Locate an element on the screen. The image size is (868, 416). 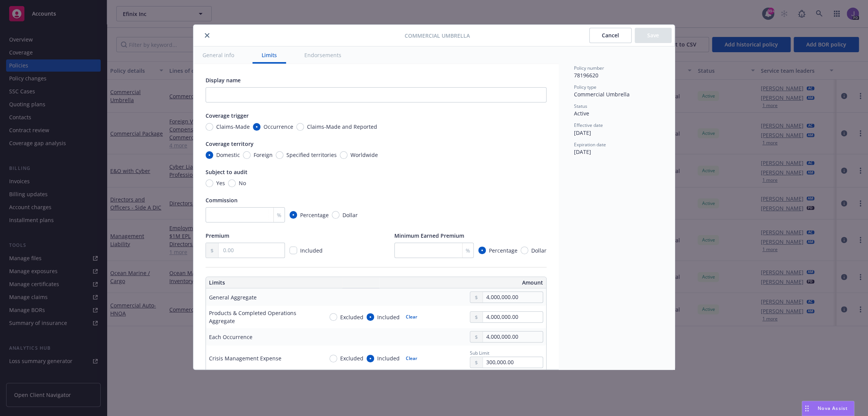
input: Claims-Made is located at coordinates (210, 127).